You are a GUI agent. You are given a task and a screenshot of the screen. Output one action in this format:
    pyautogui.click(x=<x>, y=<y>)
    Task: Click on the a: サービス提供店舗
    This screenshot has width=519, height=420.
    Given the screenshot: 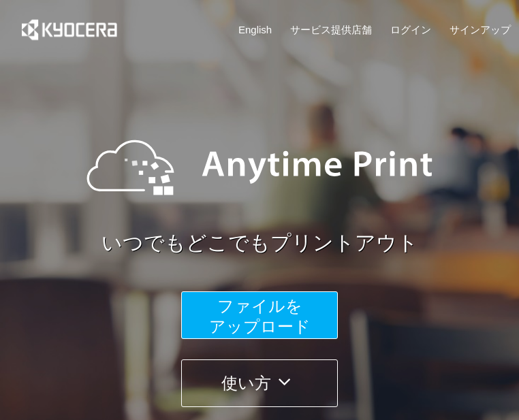 What is the action you would take?
    pyautogui.click(x=331, y=29)
    